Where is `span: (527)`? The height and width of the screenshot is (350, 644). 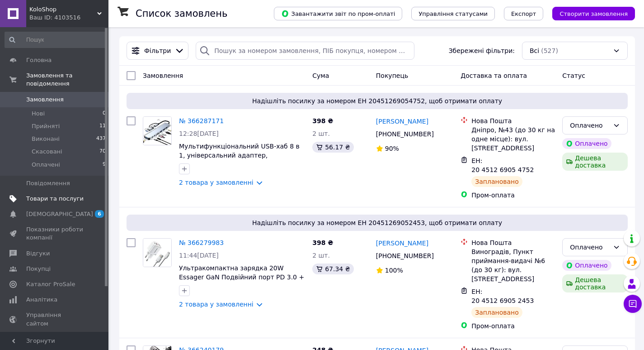 span: (527) is located at coordinates (549, 51).